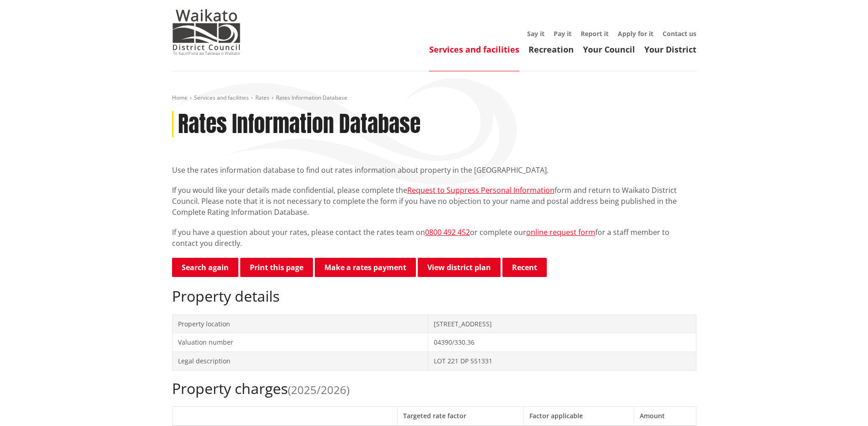  What do you see at coordinates (594, 33) in the screenshot?
I see `a: Report it` at bounding box center [594, 33].